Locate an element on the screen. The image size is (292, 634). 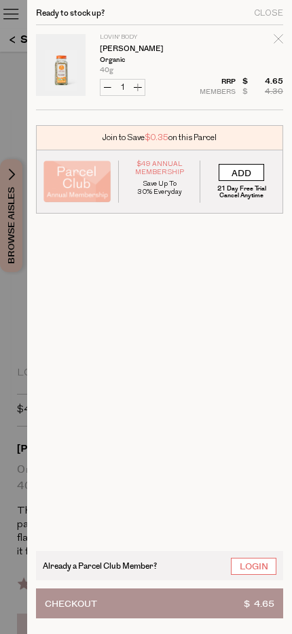
div: Remove Rosemary is located at coordinates (279, 41).